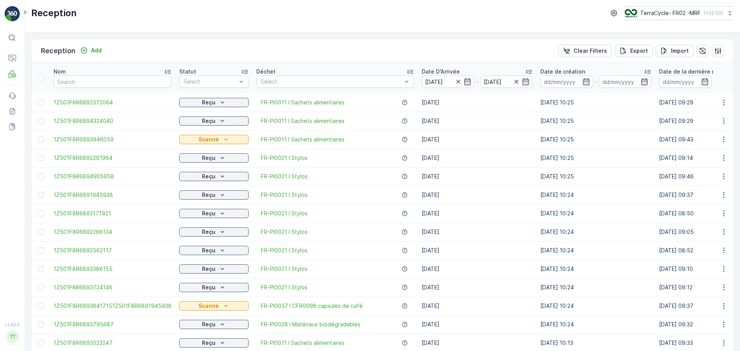  What do you see at coordinates (54, 13) in the screenshot?
I see `p: Reception` at bounding box center [54, 13].